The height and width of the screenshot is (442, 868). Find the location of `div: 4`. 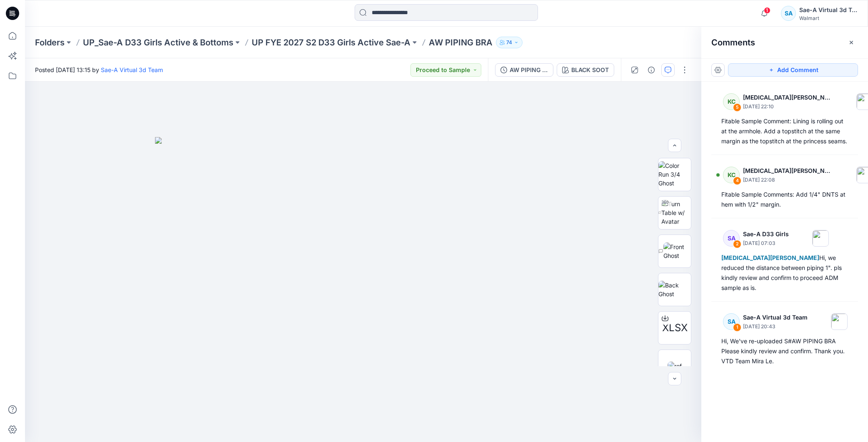

div: 4 is located at coordinates (737, 181).